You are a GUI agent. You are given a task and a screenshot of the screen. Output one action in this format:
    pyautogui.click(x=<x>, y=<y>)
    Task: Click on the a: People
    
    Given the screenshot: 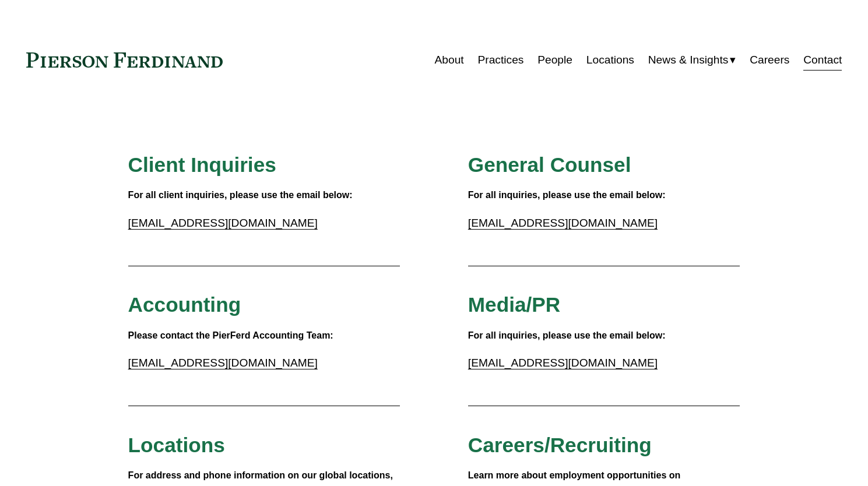 What is the action you would take?
    pyautogui.click(x=555, y=60)
    